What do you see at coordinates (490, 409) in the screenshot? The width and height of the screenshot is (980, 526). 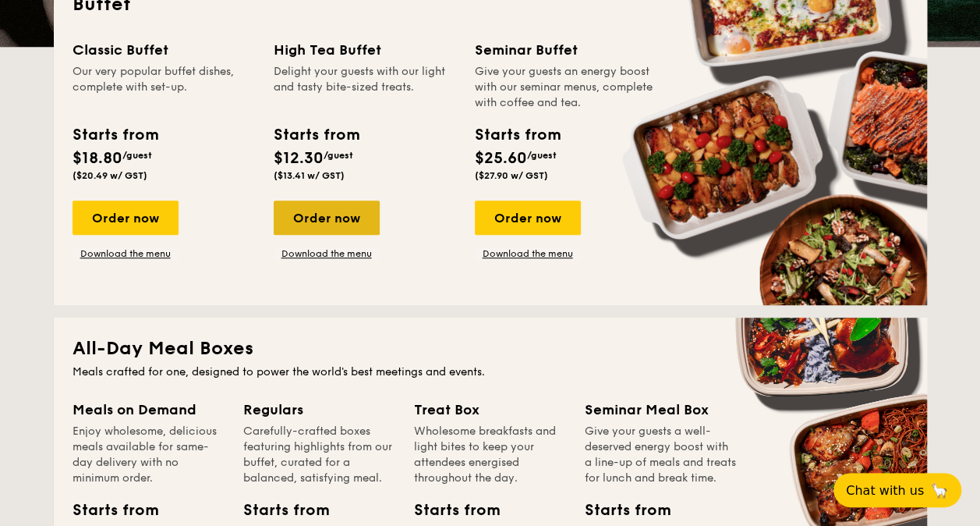 I see `div: Treat Box` at bounding box center [490, 409].